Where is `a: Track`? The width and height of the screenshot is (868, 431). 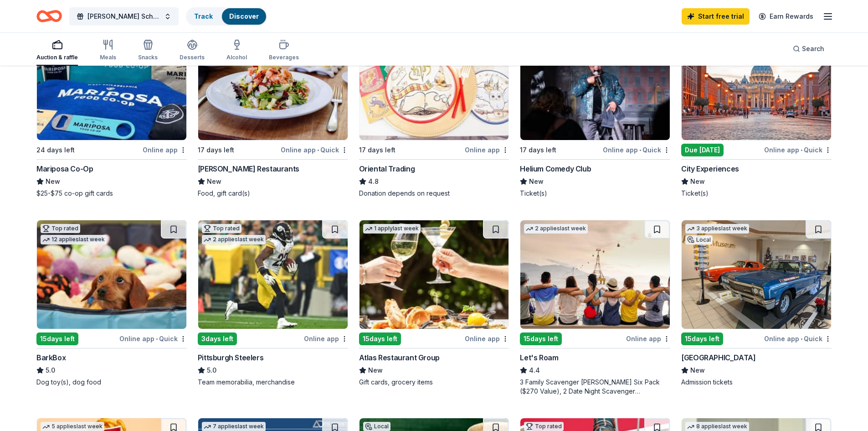 a: Track is located at coordinates (203, 16).